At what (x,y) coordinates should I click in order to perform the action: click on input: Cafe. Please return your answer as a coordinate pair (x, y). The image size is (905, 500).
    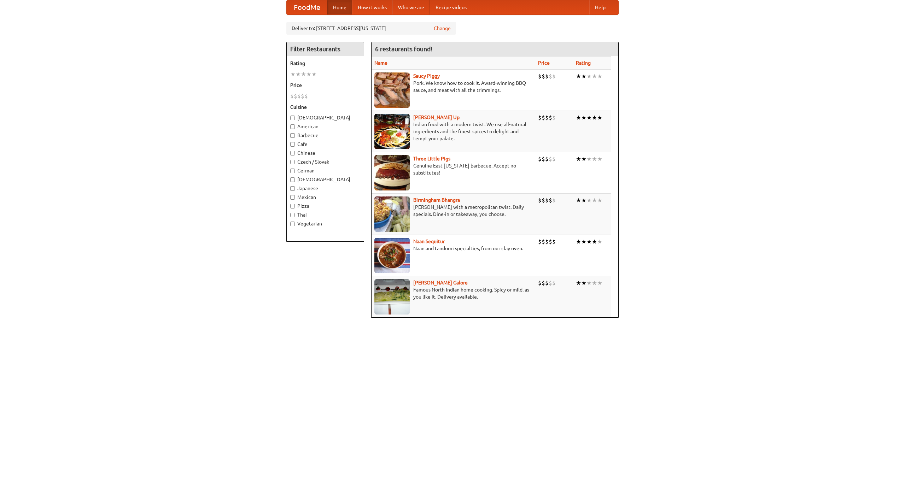
    Looking at the image, I should click on (292, 144).